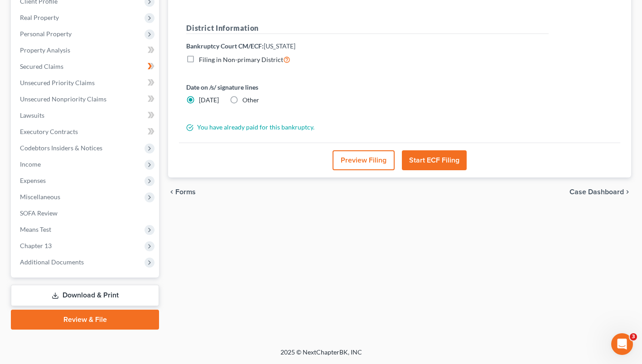  What do you see at coordinates (86, 132) in the screenshot?
I see `a: Executory Contracts` at bounding box center [86, 132].